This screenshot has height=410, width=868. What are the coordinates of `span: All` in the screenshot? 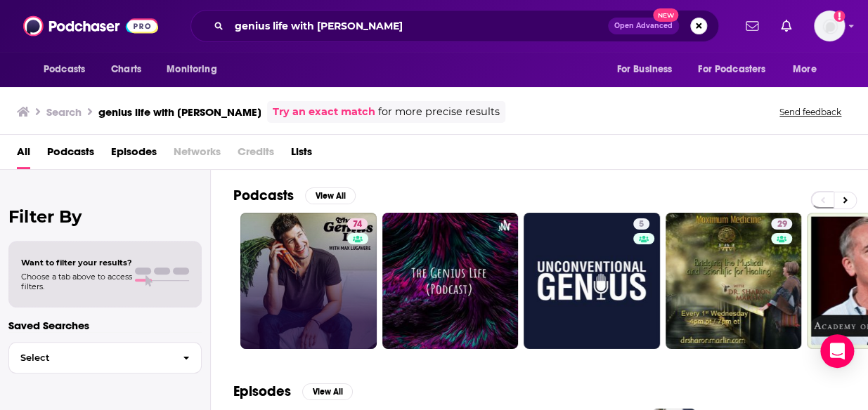 It's located at (23, 154).